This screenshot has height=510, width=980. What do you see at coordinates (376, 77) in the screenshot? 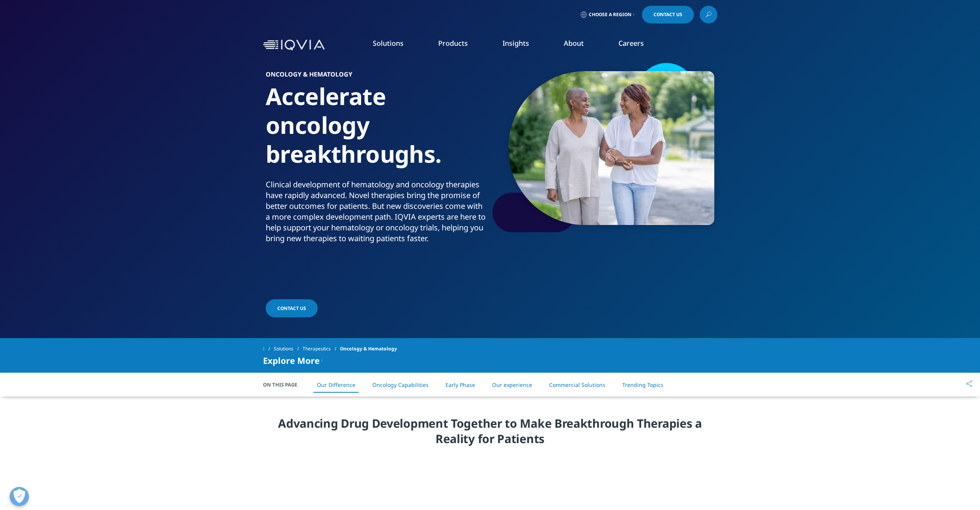
I see `h6: Oncology & Hematology` at bounding box center [376, 77].